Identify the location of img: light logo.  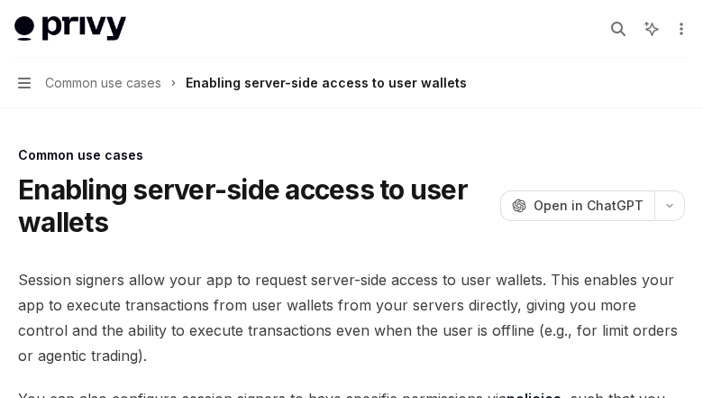
(70, 29).